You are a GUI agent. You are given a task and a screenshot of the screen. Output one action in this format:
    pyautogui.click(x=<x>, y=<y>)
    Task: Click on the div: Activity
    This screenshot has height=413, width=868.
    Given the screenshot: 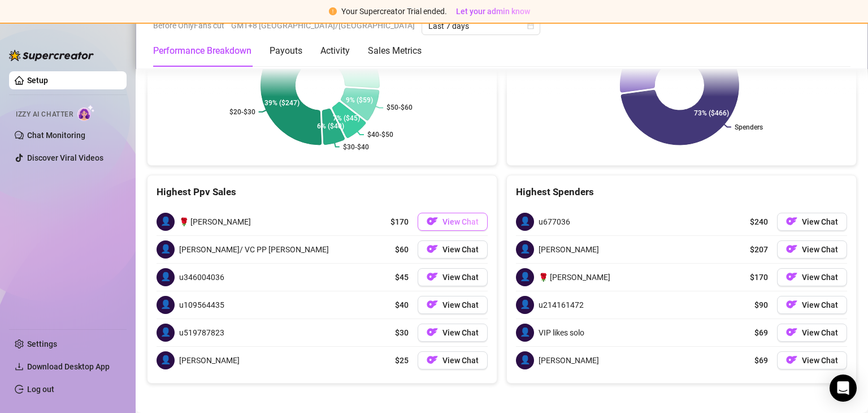 What is the action you would take?
    pyautogui.click(x=335, y=51)
    